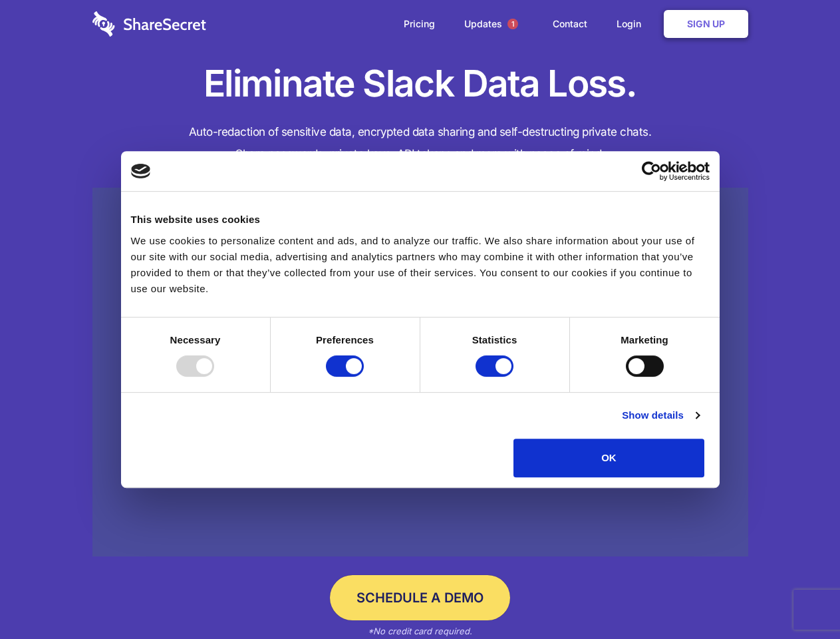 The image size is (840, 639). I want to click on span: 1, so click(513, 24).